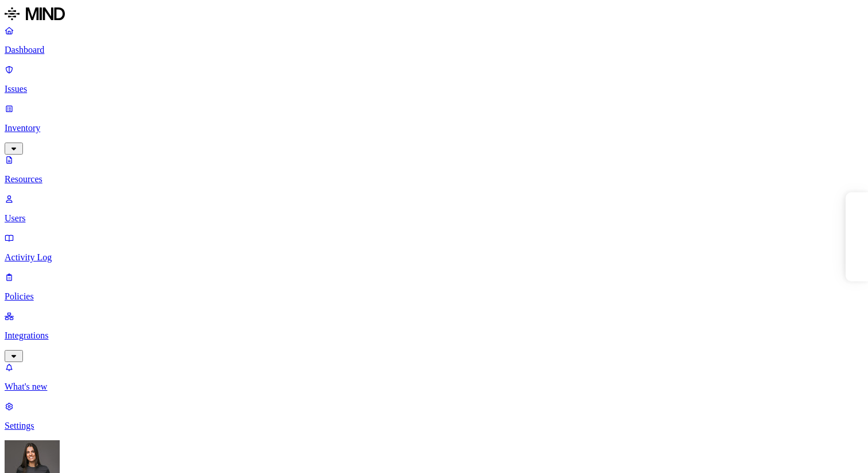 The height and width of the screenshot is (473, 868). I want to click on p: Activity Log, so click(434, 257).